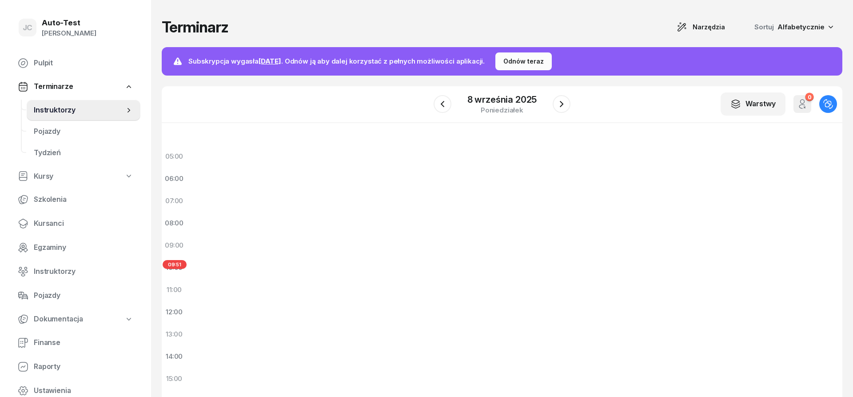 The width and height of the screenshot is (853, 397). I want to click on a: Kursy, so click(75, 176).